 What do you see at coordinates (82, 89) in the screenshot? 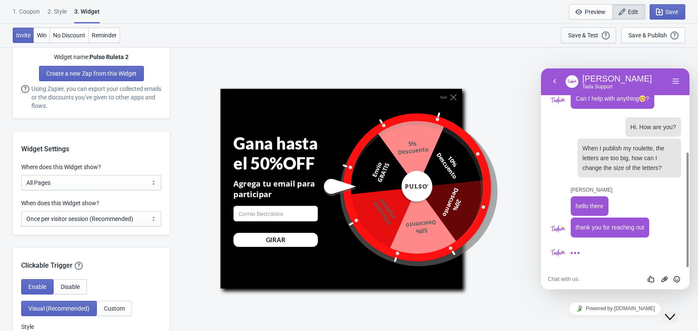
I see `span: When I publish my roulette, the letters are too big, how can I change the size of the letters?` at bounding box center [82, 89].